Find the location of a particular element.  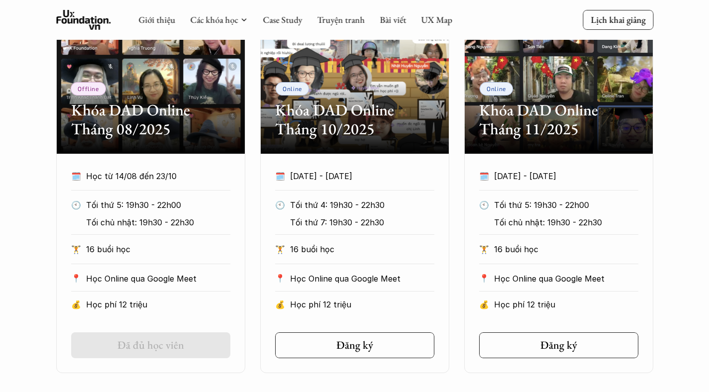

p: Tối thứ 4: 19h30 - 22h30 is located at coordinates (359, 205).